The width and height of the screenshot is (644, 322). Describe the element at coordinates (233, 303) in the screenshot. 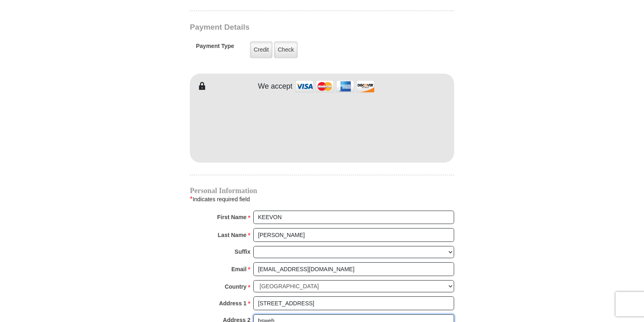

I see `strong: Address 1` at that location.